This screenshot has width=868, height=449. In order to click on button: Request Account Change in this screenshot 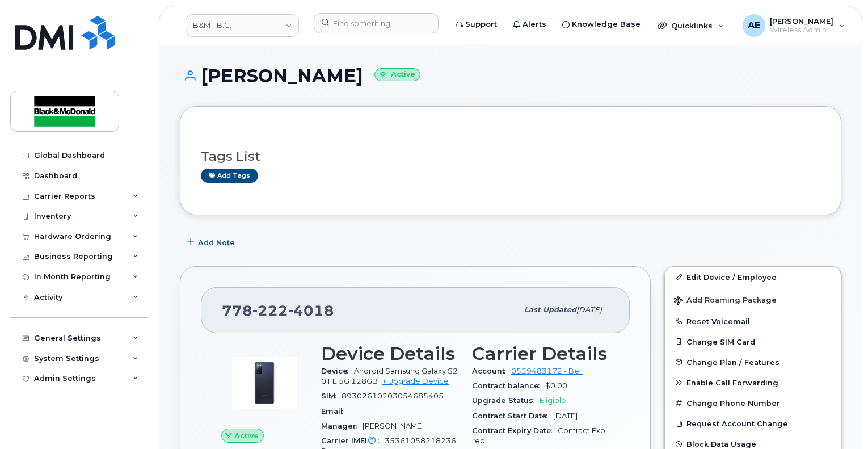, I will do `click(753, 423)`.